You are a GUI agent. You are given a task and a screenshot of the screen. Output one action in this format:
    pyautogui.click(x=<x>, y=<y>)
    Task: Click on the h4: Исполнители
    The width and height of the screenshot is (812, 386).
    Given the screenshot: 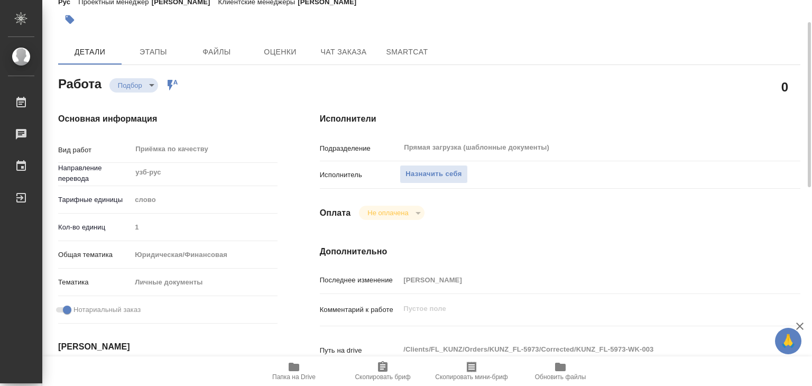 What is the action you would take?
    pyautogui.click(x=560, y=119)
    